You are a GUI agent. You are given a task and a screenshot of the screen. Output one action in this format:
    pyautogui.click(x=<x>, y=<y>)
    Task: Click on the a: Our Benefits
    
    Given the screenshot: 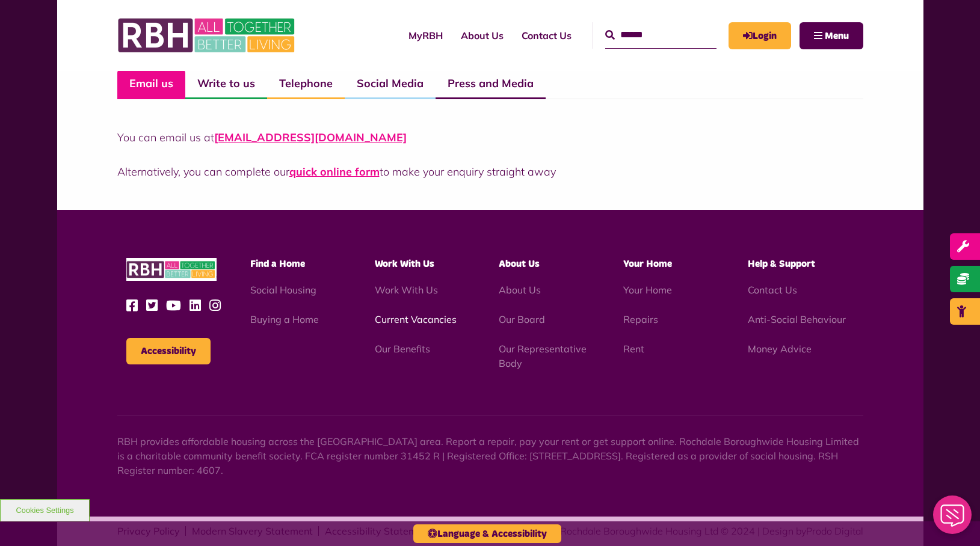 What is the action you would take?
    pyautogui.click(x=402, y=349)
    